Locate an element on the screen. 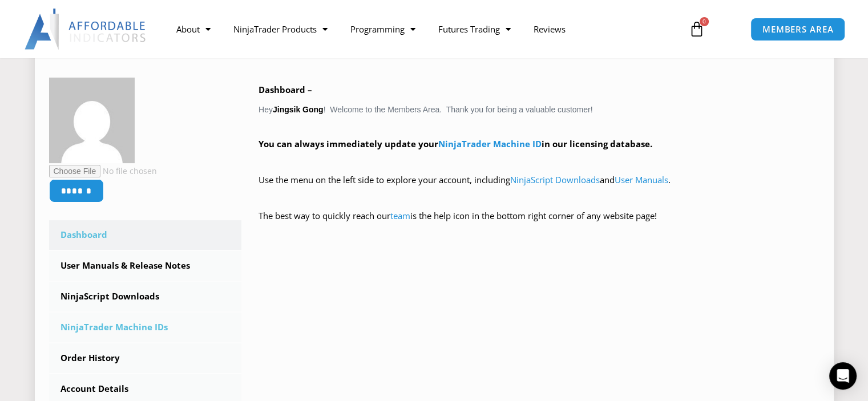  a: NinjaTrader Machine ID is located at coordinates (490, 144).